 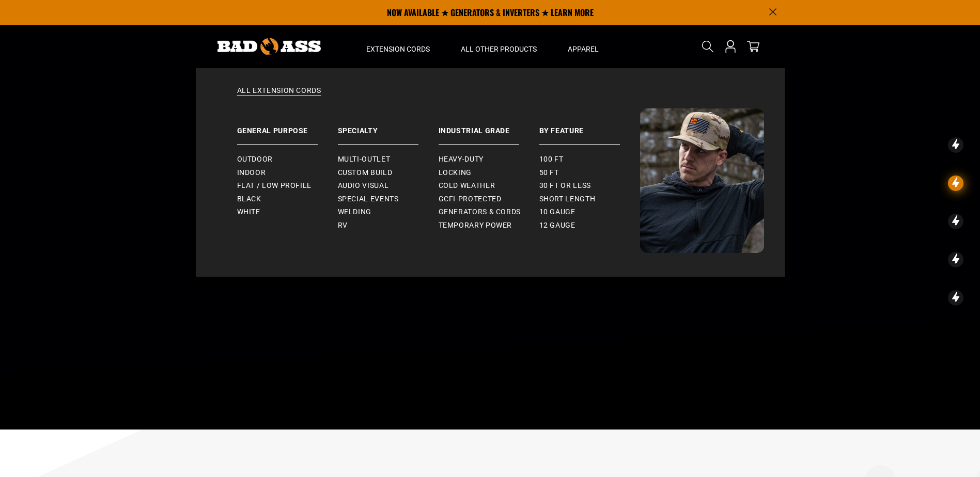 What do you see at coordinates (363, 186) in the screenshot?
I see `span: Audio Visual` at bounding box center [363, 186].